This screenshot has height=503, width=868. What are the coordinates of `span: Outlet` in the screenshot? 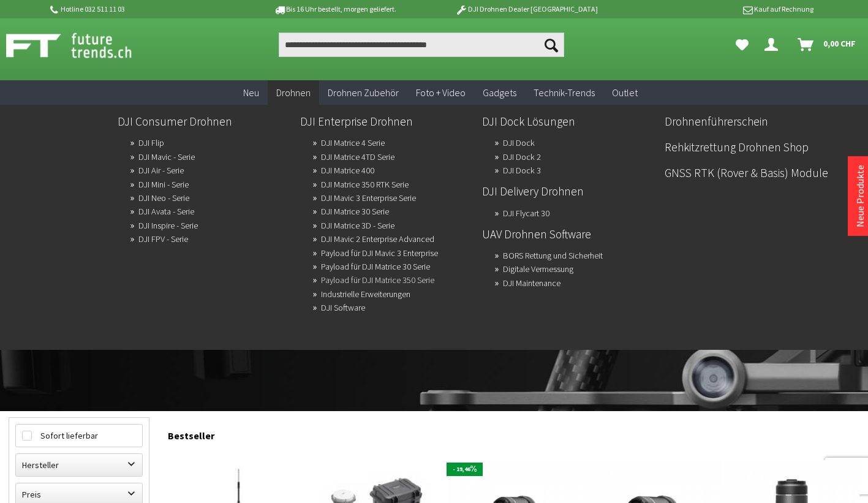 It's located at (625, 93).